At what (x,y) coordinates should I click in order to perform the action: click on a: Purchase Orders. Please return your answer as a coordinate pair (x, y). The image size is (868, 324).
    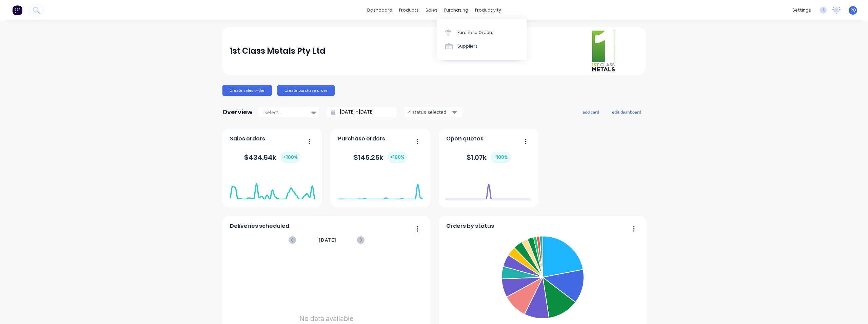
    Looking at the image, I should click on (482, 32).